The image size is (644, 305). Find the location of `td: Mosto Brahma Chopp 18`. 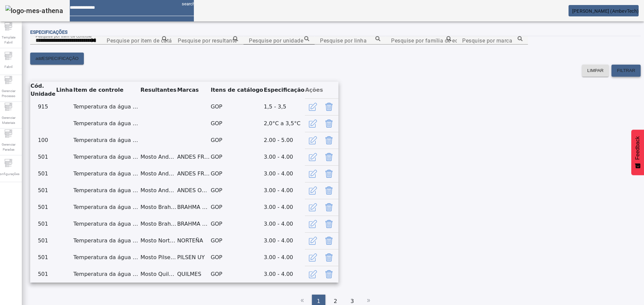

td: Mosto Brahma Chopp 18 is located at coordinates (158, 224).